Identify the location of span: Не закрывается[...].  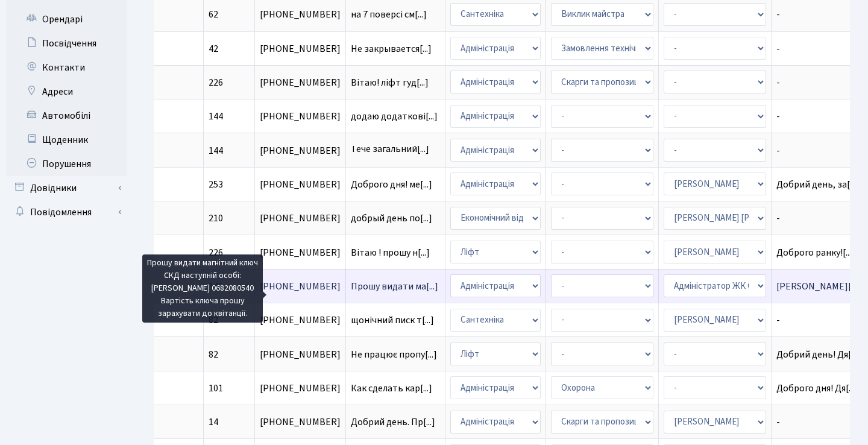
(391, 49).